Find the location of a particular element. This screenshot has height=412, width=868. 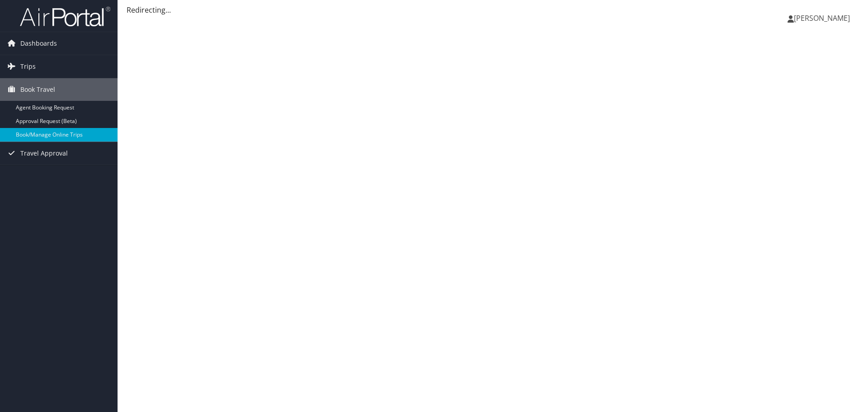

span: Dashboards is located at coordinates (39, 43).